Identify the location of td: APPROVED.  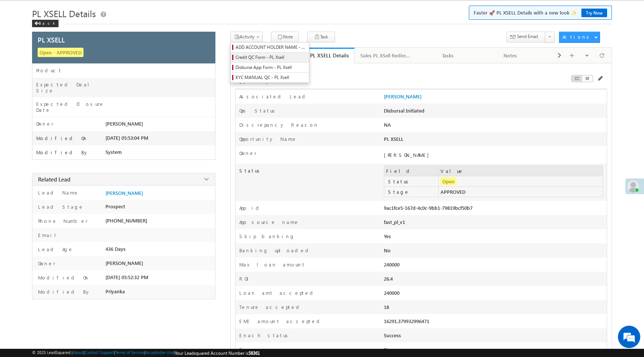
(521, 192).